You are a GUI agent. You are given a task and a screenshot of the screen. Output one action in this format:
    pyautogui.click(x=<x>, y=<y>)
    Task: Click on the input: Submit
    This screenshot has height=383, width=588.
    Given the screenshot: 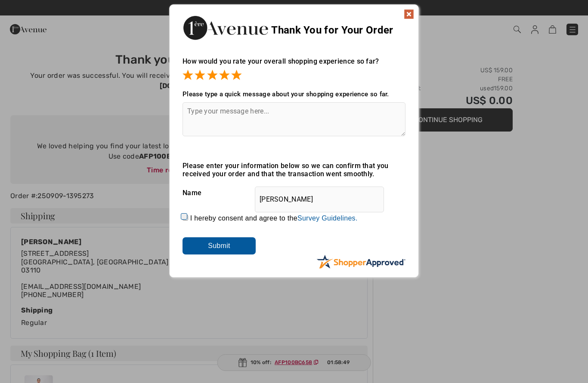 What is the action you would take?
    pyautogui.click(x=219, y=246)
    